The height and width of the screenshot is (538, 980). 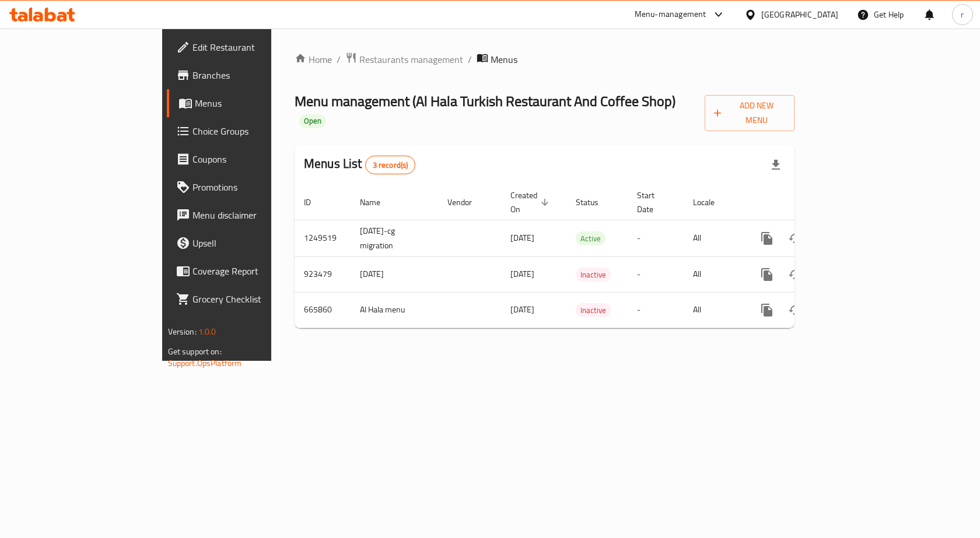 I want to click on span: Get support on:, so click(x=195, y=351).